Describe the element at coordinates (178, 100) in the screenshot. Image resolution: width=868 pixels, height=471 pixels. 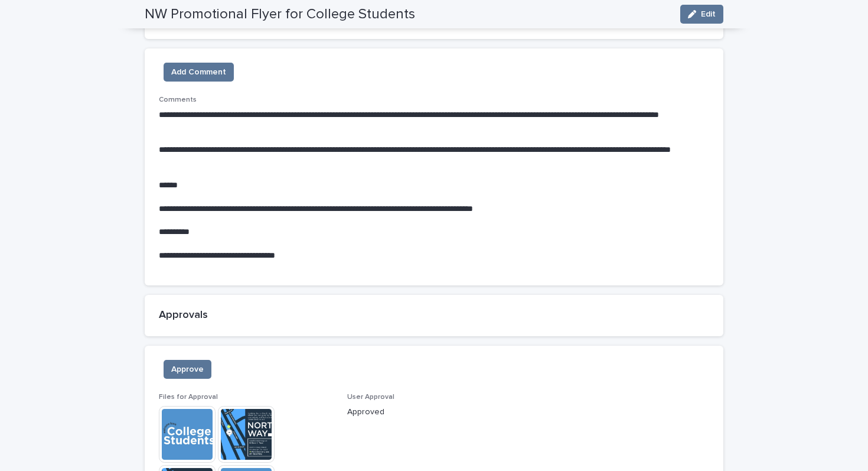
I see `span: Comments` at that location.